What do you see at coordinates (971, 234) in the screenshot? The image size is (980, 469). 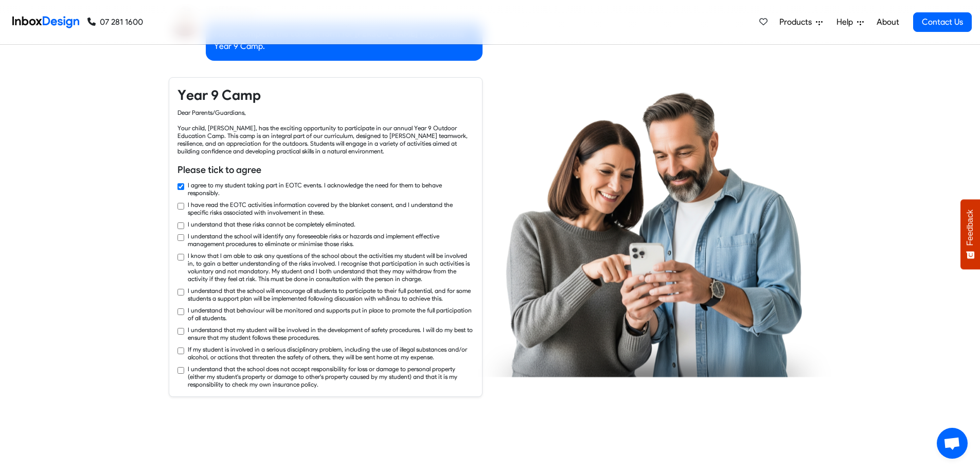 I see `button: Feedback - Show survey` at bounding box center [971, 234].